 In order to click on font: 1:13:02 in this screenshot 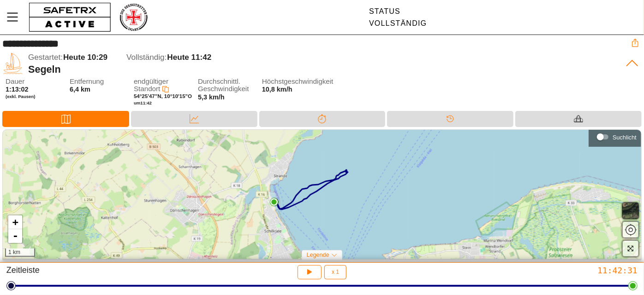, I will do `click(17, 90)`.